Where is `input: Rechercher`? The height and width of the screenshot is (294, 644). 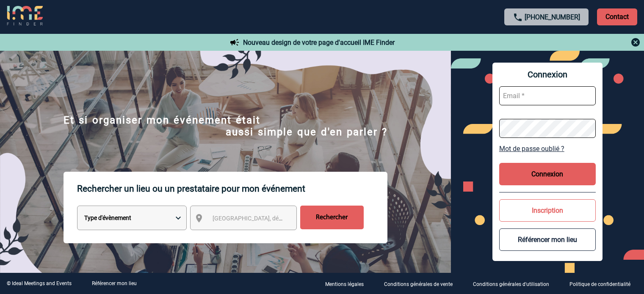
input: Rechercher is located at coordinates (332, 217).